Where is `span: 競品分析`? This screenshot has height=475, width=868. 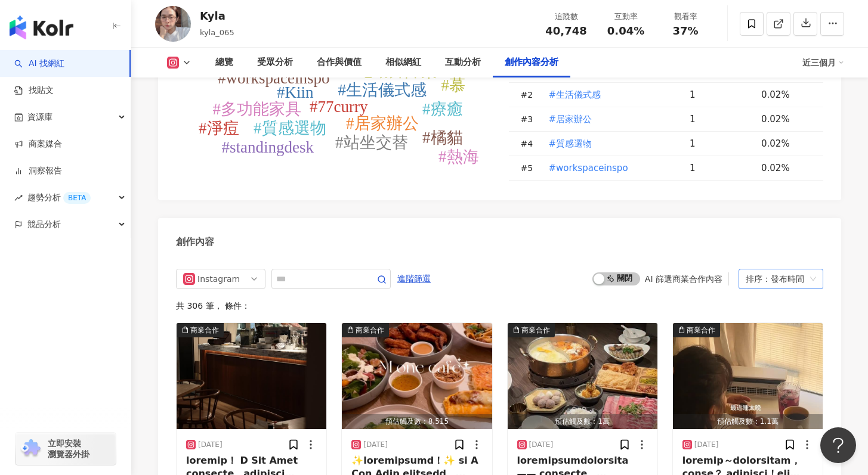
span: 競品分析 is located at coordinates (44, 224).